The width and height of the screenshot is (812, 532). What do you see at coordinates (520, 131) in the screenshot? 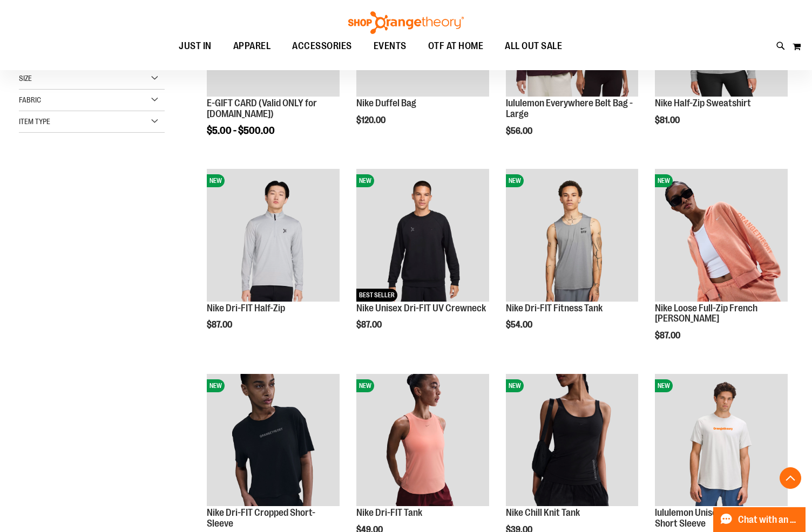
I see `span: $56.00` at bounding box center [520, 131].